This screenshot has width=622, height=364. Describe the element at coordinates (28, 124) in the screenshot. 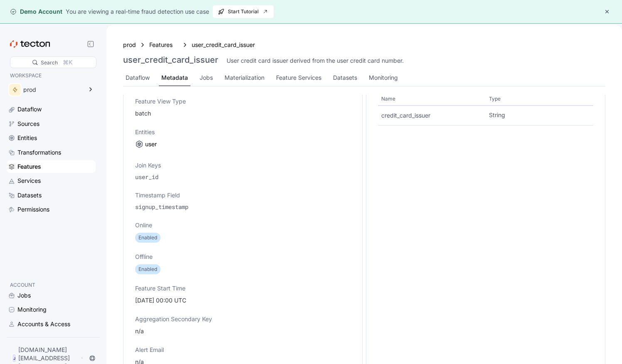

I see `div: Sources` at that location.